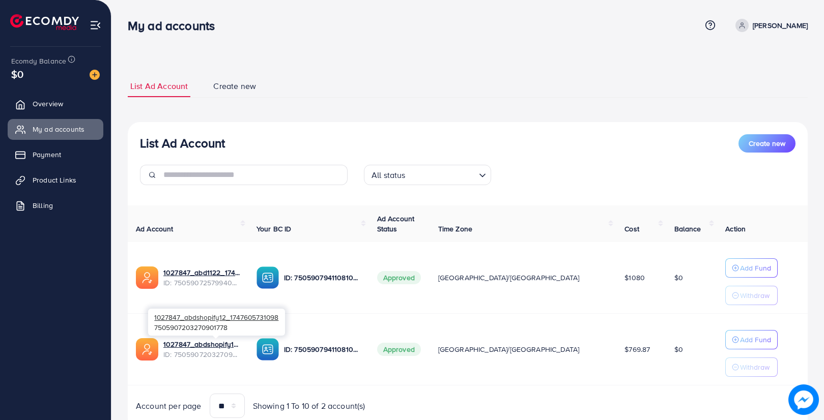 This screenshot has width=824, height=420. Describe the element at coordinates (637, 349) in the screenshot. I see `span: $769.87` at that location.